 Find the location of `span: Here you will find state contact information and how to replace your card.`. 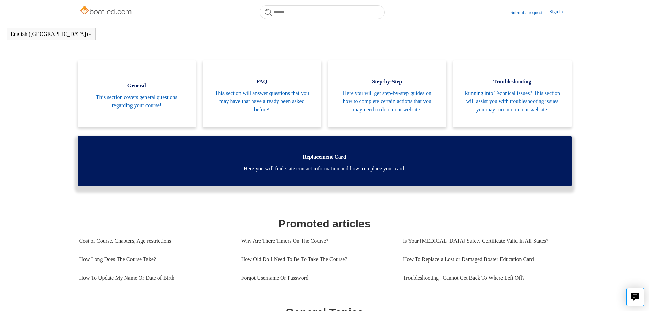

span: Here you will find state contact information and how to replace your card. is located at coordinates (325, 168).